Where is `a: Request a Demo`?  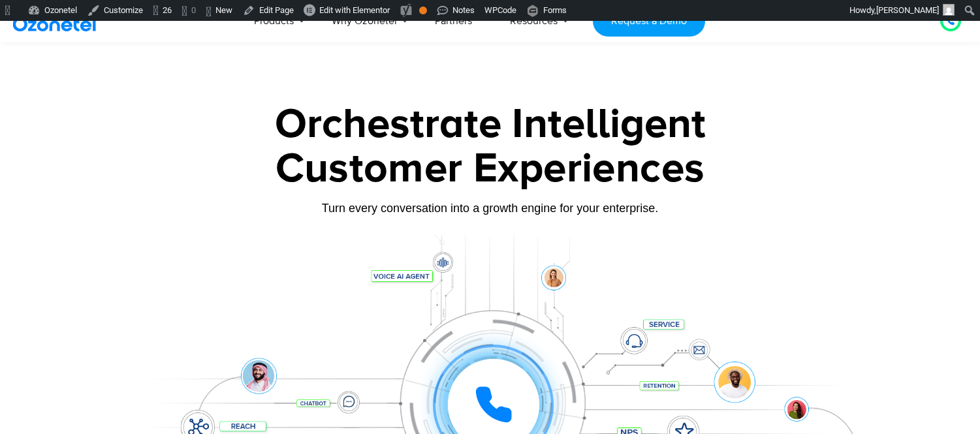 a: Request a Demo is located at coordinates (648, 21).